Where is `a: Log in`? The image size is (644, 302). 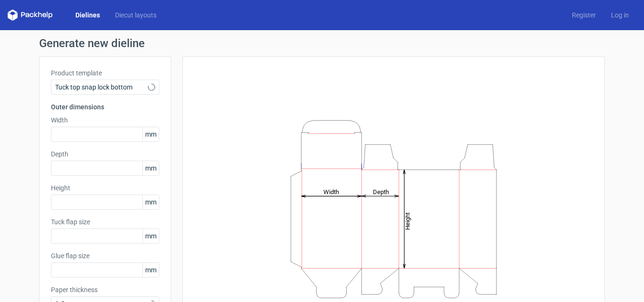 a: Log in is located at coordinates (619, 15).